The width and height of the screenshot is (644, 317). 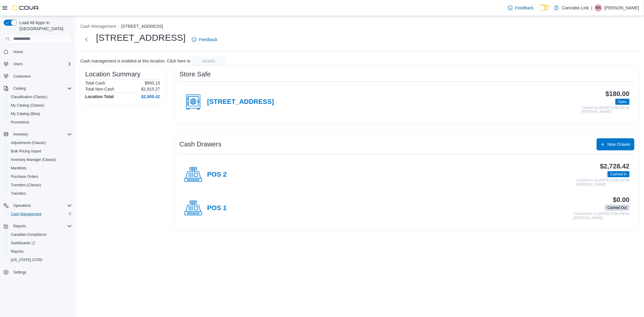 What do you see at coordinates (40, 114) in the screenshot?
I see `button: My Catalog (Beta)` at bounding box center [40, 114].